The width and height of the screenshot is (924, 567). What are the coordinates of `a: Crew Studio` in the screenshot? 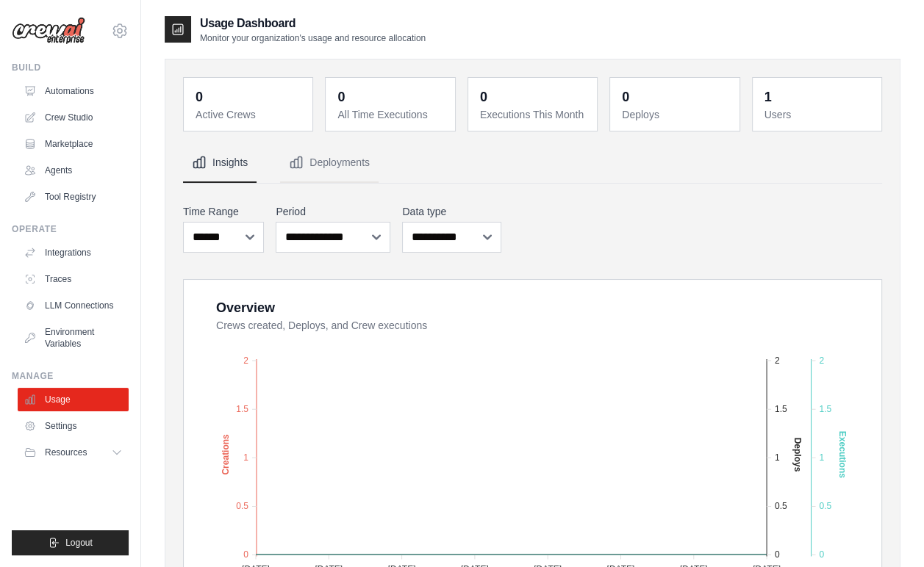 It's located at (73, 118).